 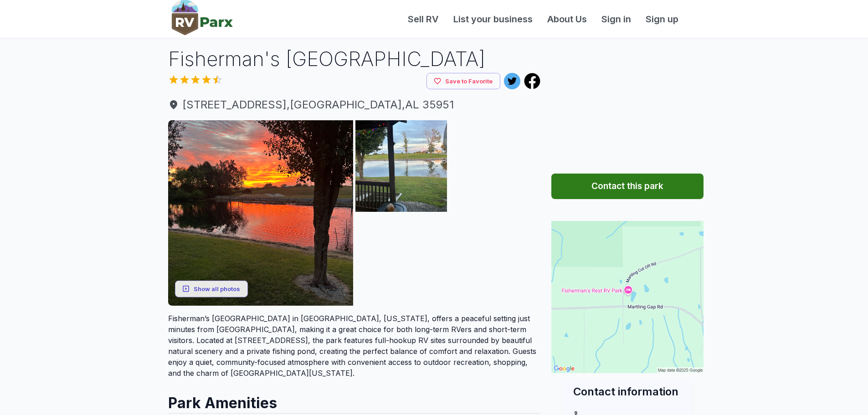 I want to click on a: Sign in, so click(x=616, y=19).